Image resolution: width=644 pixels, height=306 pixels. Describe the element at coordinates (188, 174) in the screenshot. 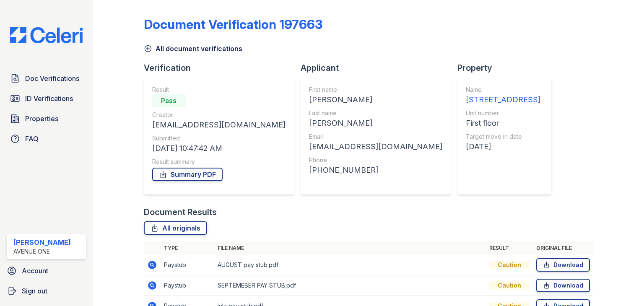

I see `a: Summary PDF` at that location.